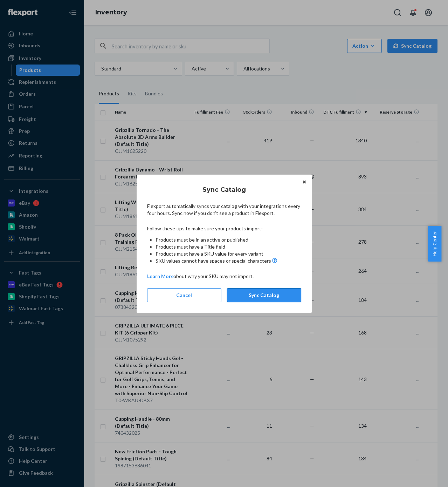 Image resolution: width=448 pixels, height=487 pixels. Describe the element at coordinates (224, 228) in the screenshot. I see `p: Follow these tips to make sure your products import:` at that location.